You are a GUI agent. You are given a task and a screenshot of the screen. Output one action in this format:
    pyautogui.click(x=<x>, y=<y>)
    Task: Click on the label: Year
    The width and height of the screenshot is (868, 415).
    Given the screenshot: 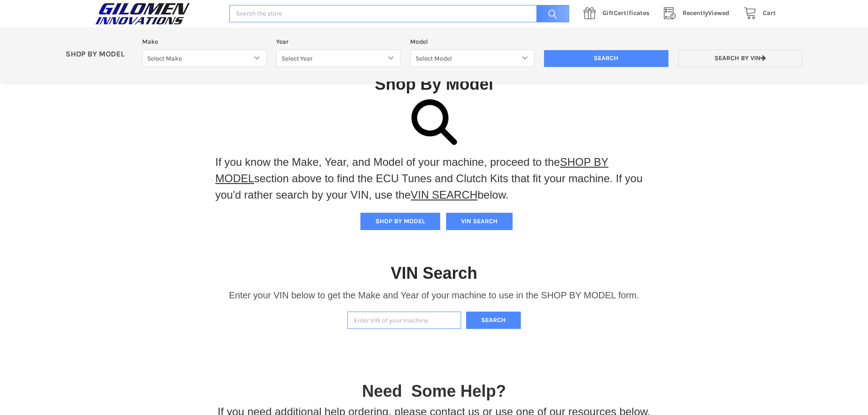 What is the action you would take?
    pyautogui.click(x=338, y=41)
    